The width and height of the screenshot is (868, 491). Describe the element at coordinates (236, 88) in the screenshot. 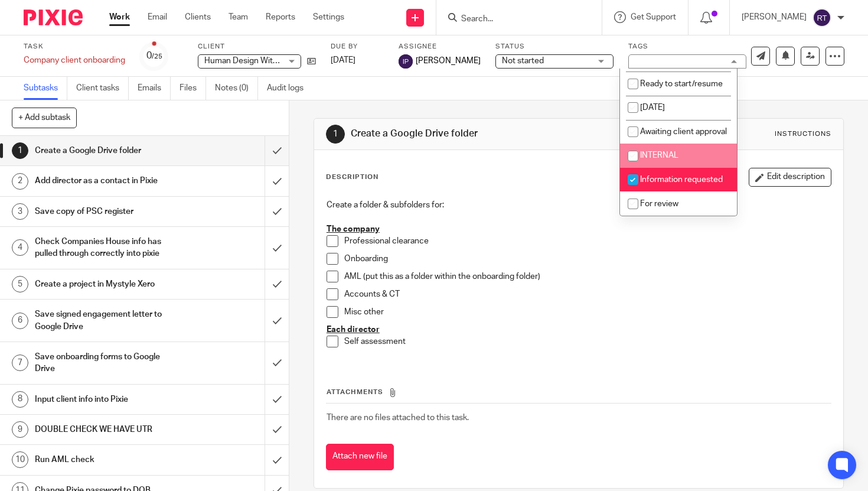

I see `a: Notes (0)` at that location.